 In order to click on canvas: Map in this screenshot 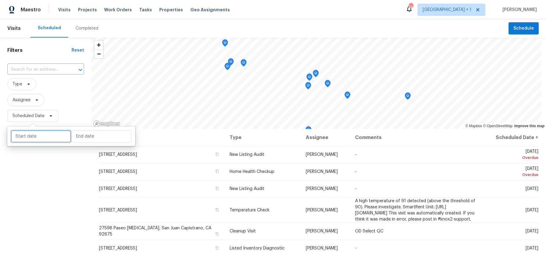, I will do `click(316, 83)`.